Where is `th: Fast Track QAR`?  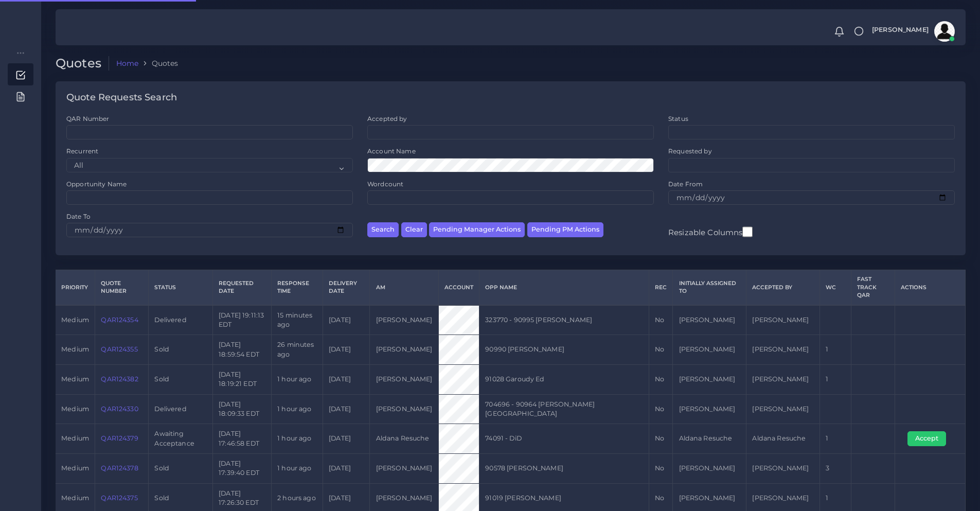
th: Fast Track QAR is located at coordinates (874, 288).